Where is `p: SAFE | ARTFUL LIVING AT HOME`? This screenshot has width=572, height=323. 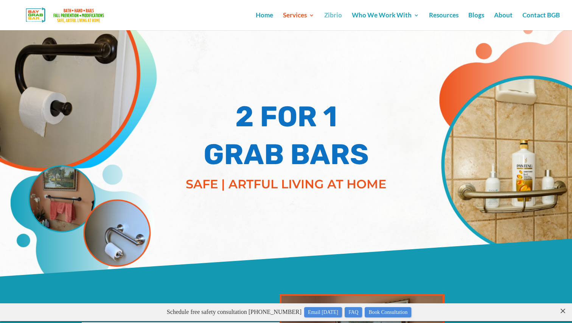
p: SAFE | ARTFUL LIVING AT HOME is located at coordinates (286, 184).